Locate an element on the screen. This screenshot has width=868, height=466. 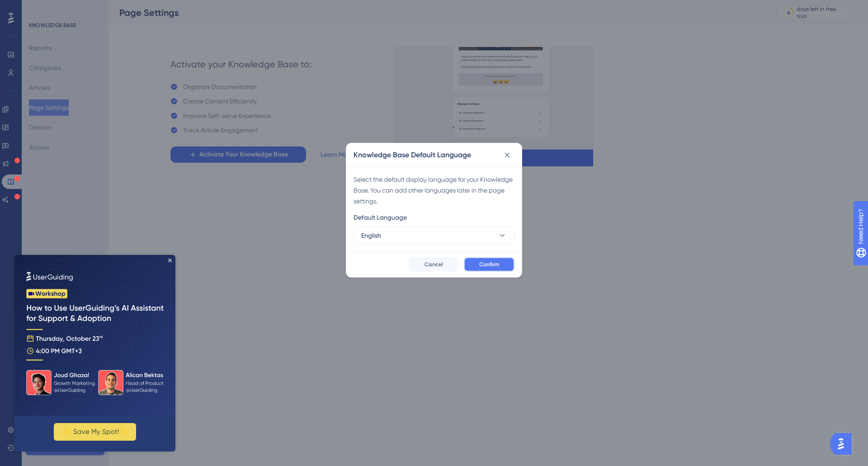
span: English is located at coordinates (371, 235).